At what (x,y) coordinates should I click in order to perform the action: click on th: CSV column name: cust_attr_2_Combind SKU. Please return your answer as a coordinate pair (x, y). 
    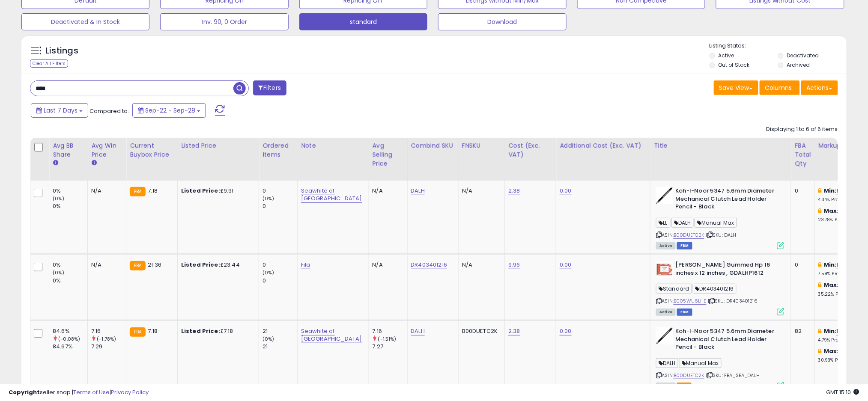
    Looking at the image, I should click on (432, 160).